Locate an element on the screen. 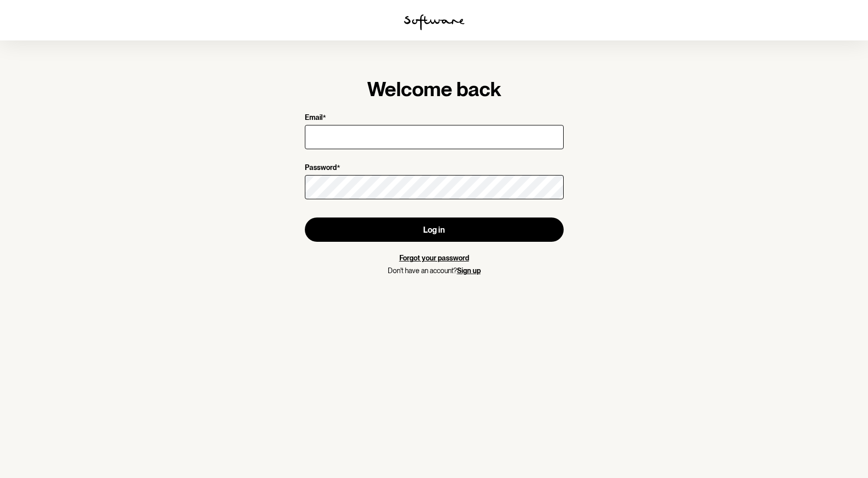  p: Email is located at coordinates (313, 118).